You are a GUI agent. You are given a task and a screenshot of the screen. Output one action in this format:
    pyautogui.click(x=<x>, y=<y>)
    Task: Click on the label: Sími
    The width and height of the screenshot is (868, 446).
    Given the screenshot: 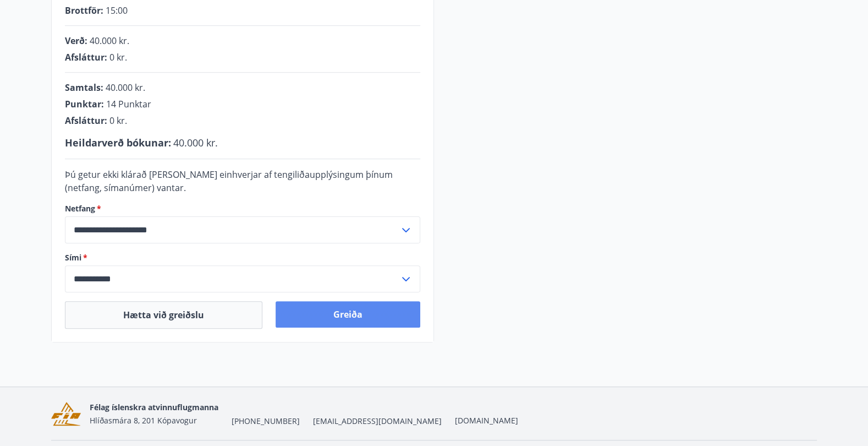 What is the action you would take?
    pyautogui.click(x=243, y=257)
    